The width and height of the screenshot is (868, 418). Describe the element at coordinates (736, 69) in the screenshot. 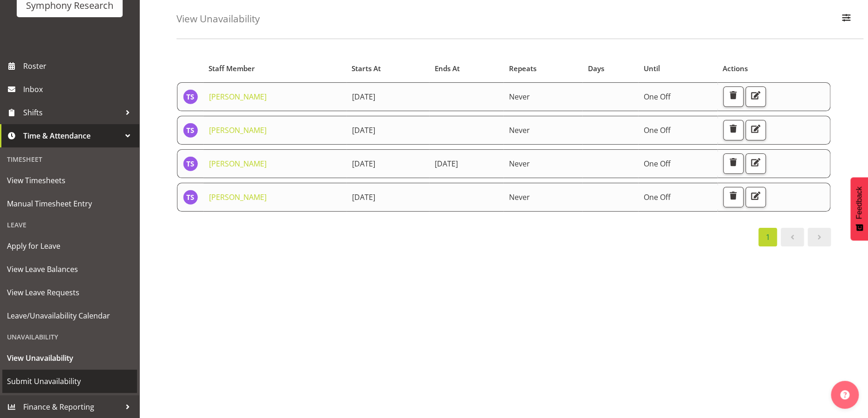

I see `span: Actions` at that location.